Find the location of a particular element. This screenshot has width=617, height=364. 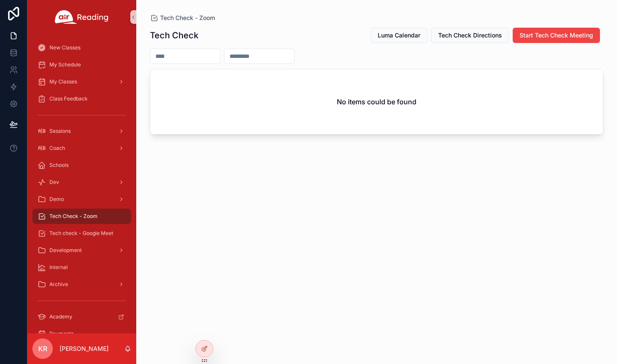

a: New Classes is located at coordinates (81, 48).